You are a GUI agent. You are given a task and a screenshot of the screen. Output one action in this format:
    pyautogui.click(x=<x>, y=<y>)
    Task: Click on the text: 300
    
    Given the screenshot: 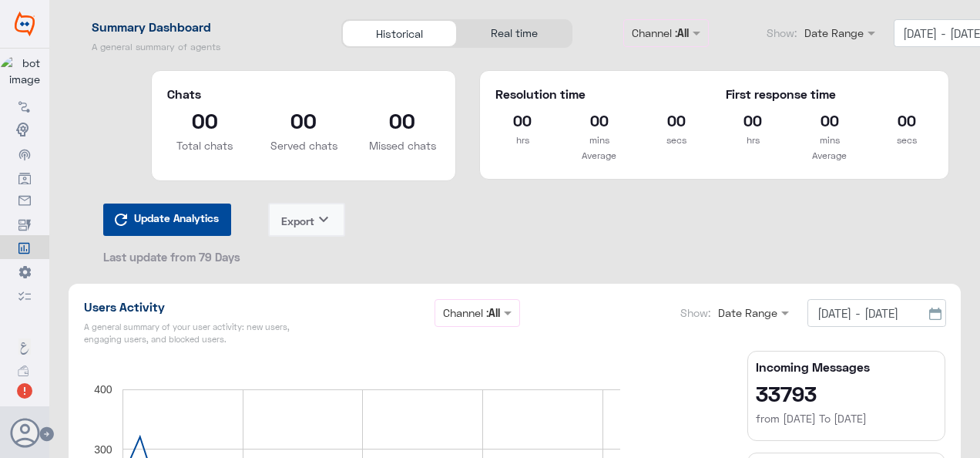 What is the action you would take?
    pyautogui.click(x=104, y=450)
    